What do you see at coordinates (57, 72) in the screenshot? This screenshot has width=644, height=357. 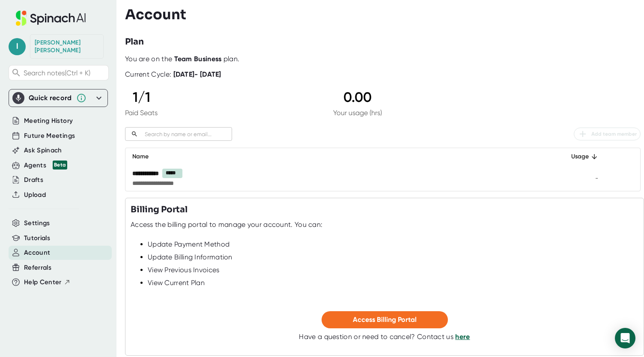 I see `span: Search notes (Ctrl + K)` at bounding box center [57, 72].